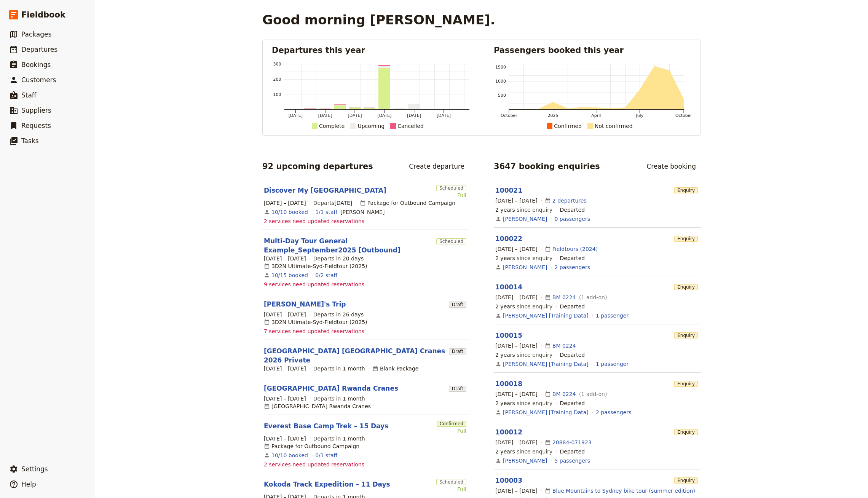 The height and width of the screenshot is (498, 868). What do you see at coordinates (353, 315) in the screenshot?
I see `span: 26 days` at bounding box center [353, 315].